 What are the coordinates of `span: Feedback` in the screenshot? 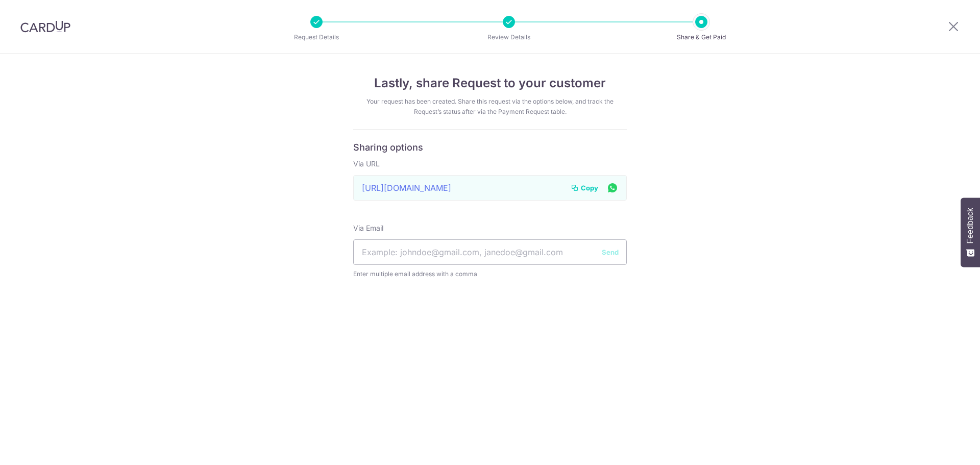 It's located at (970, 226).